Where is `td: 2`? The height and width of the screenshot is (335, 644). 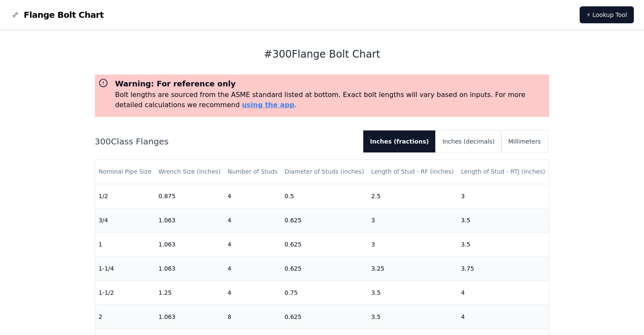
td: 2 is located at coordinates (125, 317).